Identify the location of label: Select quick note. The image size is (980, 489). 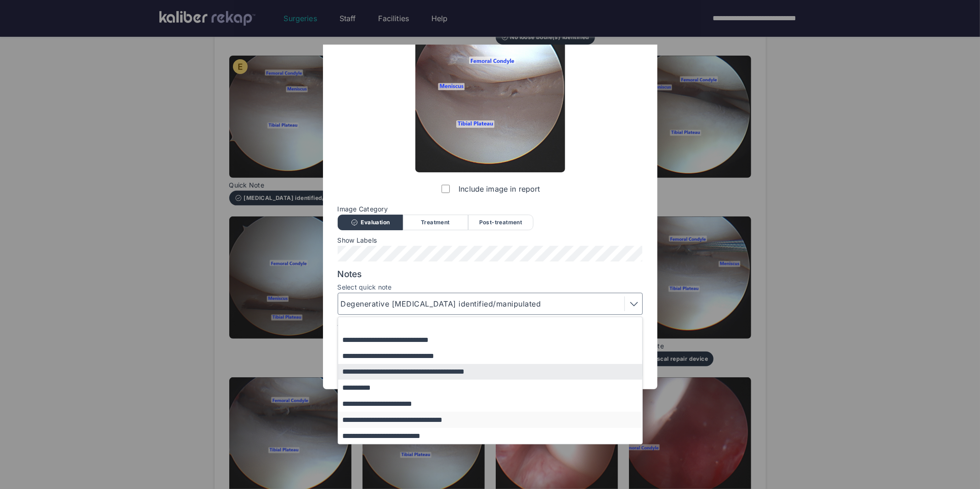
(490, 287).